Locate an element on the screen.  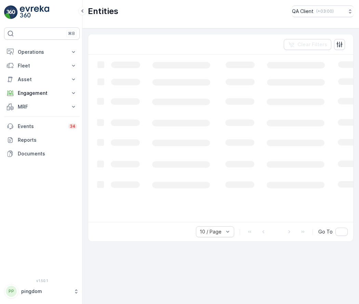
p: Reports is located at coordinates (47, 140).